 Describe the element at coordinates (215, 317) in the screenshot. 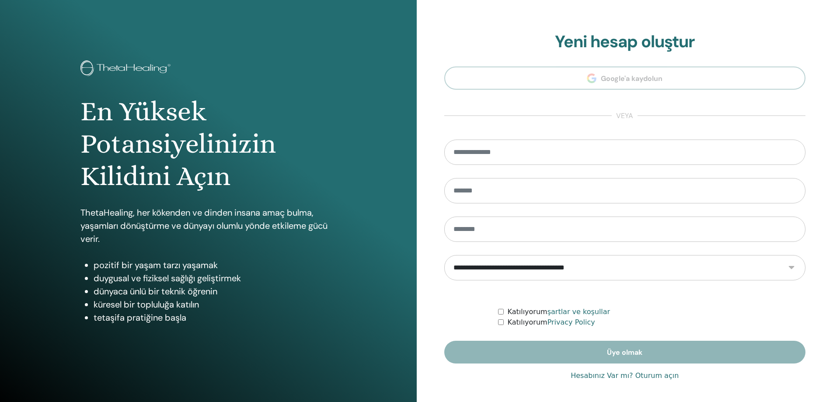

I see `li: tetaşifa pratiğine başla` at that location.